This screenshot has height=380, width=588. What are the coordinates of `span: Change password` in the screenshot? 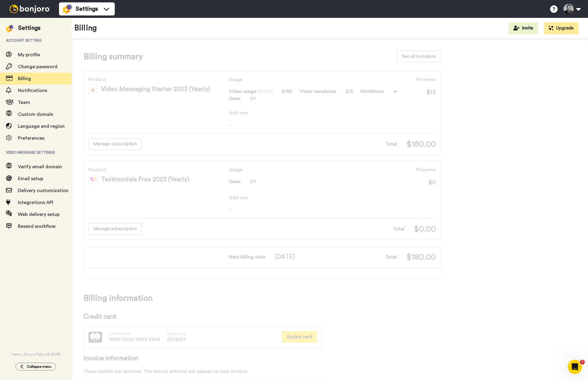 It's located at (37, 67).